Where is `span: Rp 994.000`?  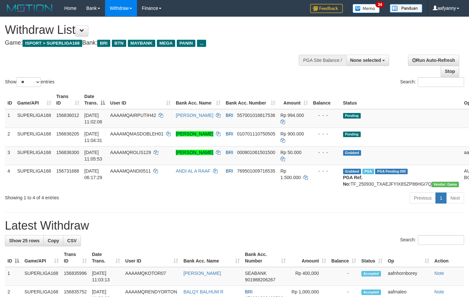 span: Rp 994.000 is located at coordinates (292, 115).